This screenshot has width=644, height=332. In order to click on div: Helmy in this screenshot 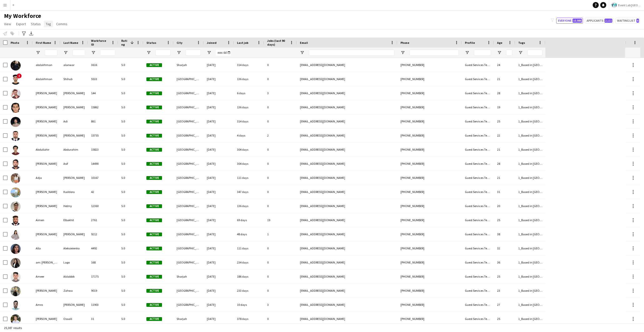, I will do `click(74, 206)`.